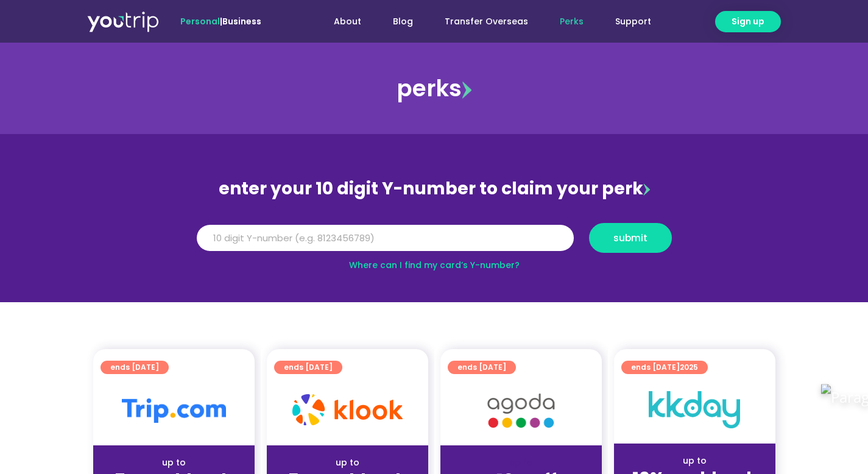  What do you see at coordinates (748, 21) in the screenshot?
I see `a: Sign up` at bounding box center [748, 21].